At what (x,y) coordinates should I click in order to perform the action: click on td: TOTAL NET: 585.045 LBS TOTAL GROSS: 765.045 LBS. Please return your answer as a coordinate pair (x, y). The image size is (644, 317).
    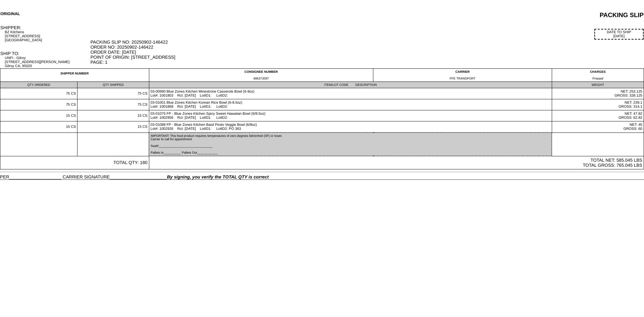
    Looking at the image, I should click on (396, 163).